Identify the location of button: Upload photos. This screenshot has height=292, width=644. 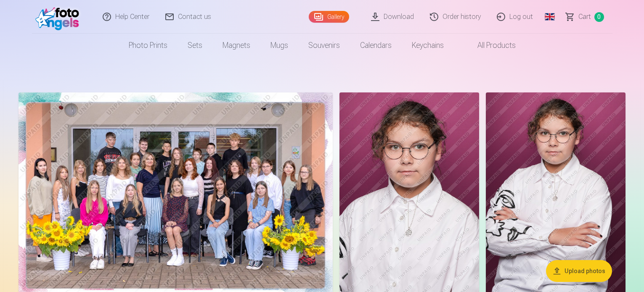
(579, 271).